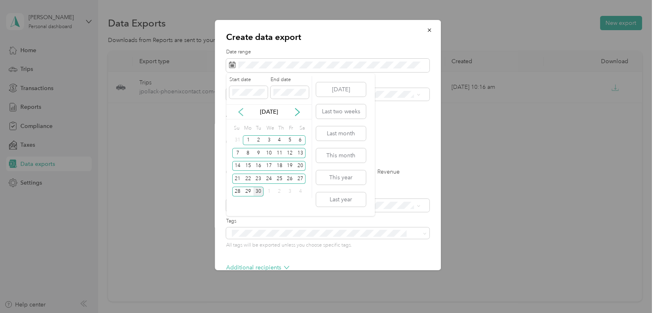 The image size is (656, 313). What do you see at coordinates (280, 166) in the screenshot?
I see `div: 18` at bounding box center [280, 166].